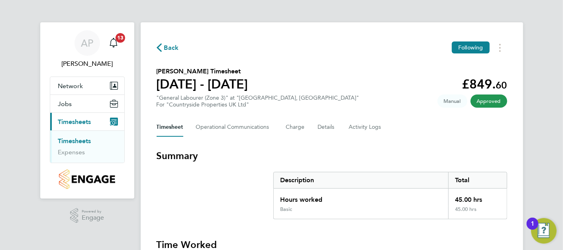 The width and height of the screenshot is (563, 250). Describe the element at coordinates (502, 85) in the screenshot. I see `span: 60` at that location.